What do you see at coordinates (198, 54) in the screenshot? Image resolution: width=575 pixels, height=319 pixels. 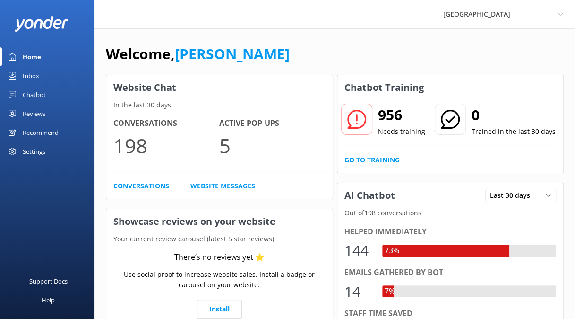 I see `h1: Welcome,` at bounding box center [198, 54].